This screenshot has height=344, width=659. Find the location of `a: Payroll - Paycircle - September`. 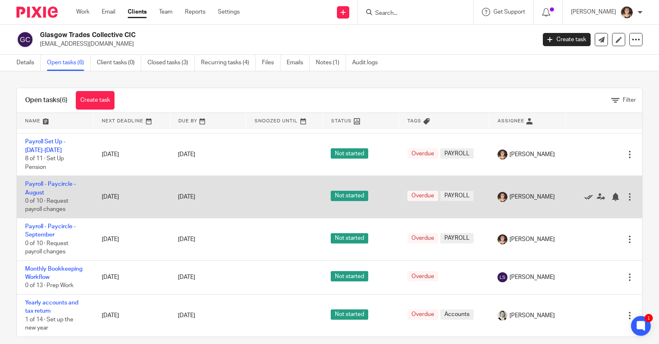

a: Payroll - Paycircle - September is located at coordinates (50, 230).